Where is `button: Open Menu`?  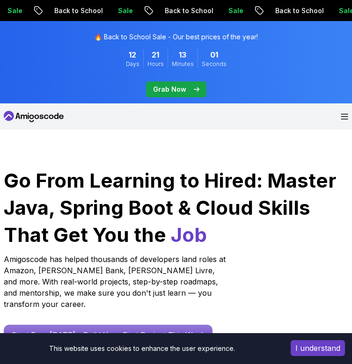
button: Open Menu is located at coordinates (344, 116).